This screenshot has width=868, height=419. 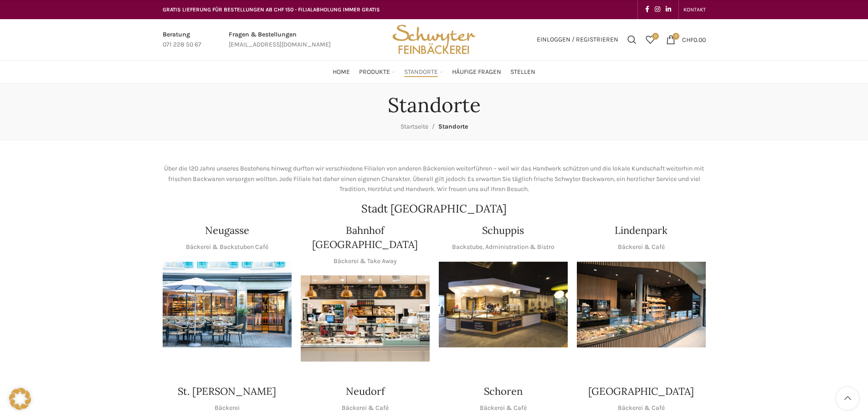 I want to click on h1: Standorte, so click(x=435, y=105).